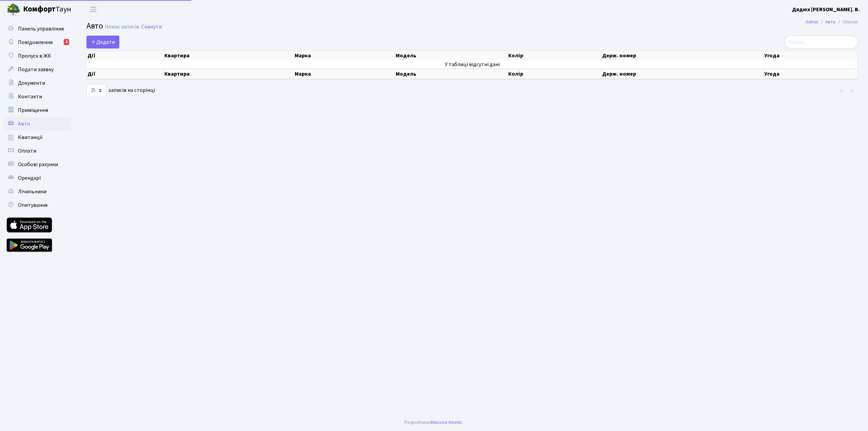 The width and height of the screenshot is (868, 431). What do you see at coordinates (37, 56) in the screenshot?
I see `a: Пропуск в ЖК` at bounding box center [37, 56].